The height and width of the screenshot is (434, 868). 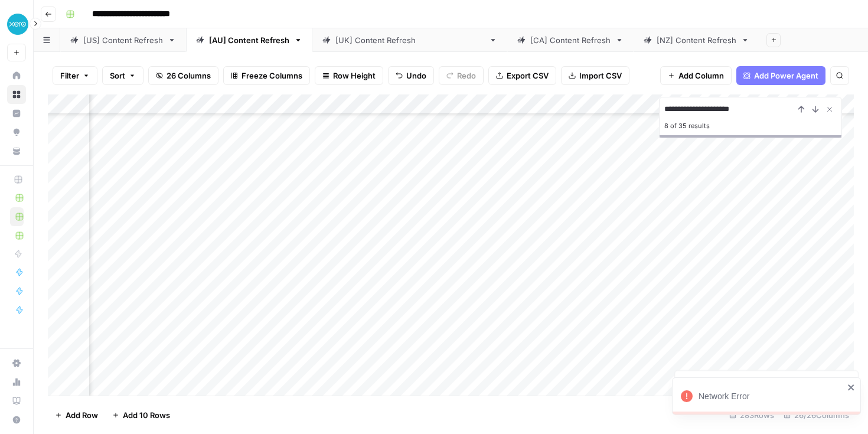 What do you see at coordinates (411, 76) in the screenshot?
I see `button: Undo` at bounding box center [411, 76].